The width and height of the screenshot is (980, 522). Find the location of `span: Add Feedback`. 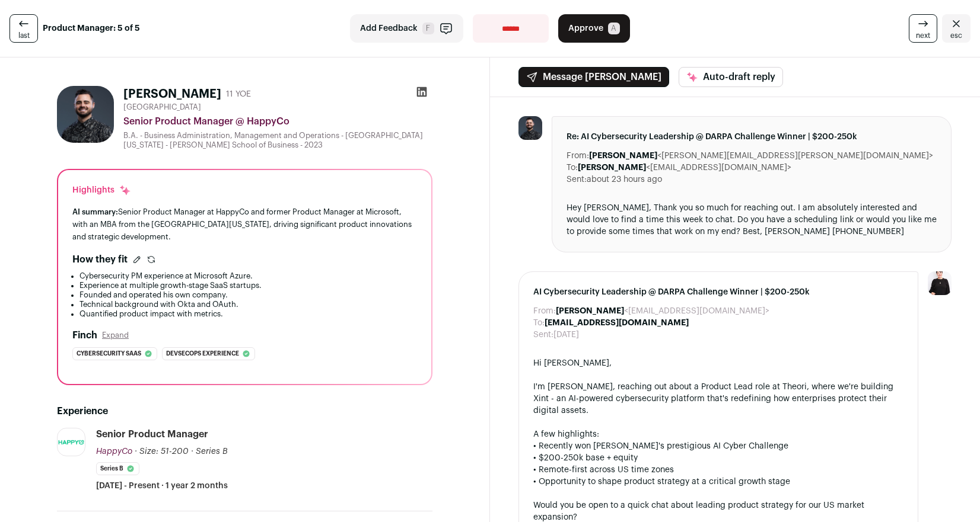

span: Add Feedback is located at coordinates (389, 28).